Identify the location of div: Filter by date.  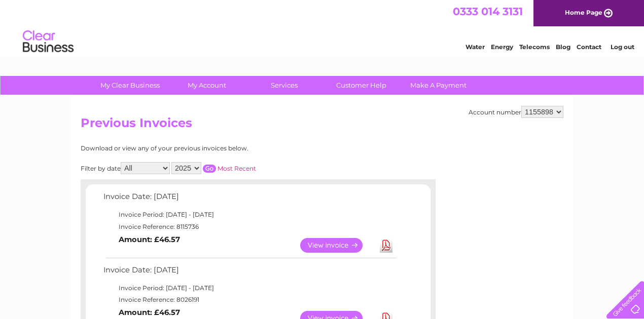
(214, 168).